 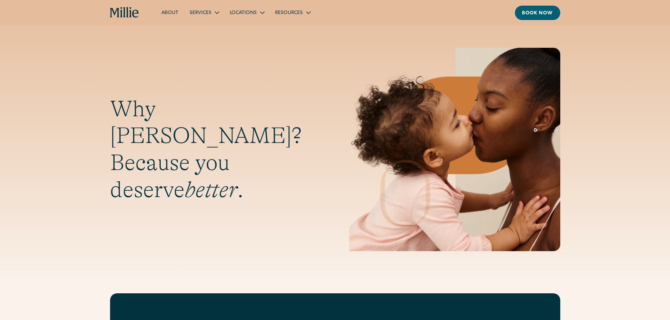 I want to click on em: better, so click(x=211, y=190).